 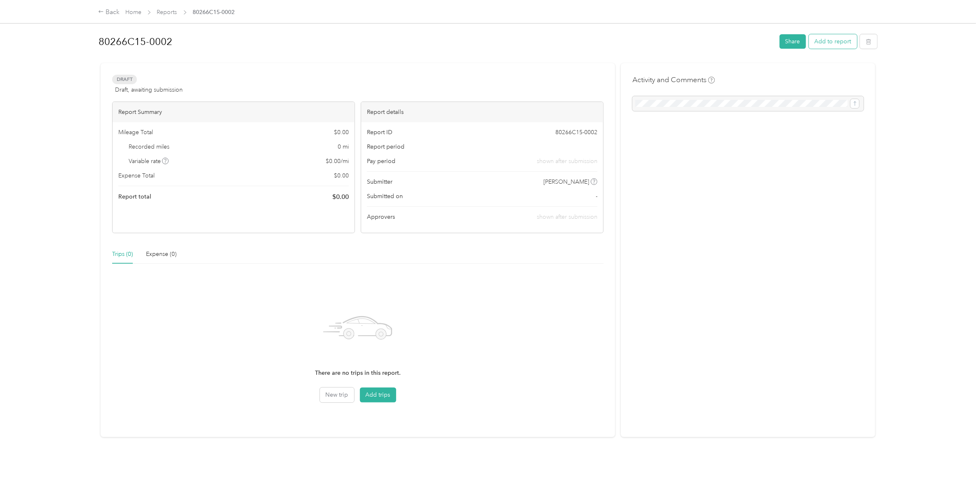 I want to click on span: Report ID, so click(x=380, y=132).